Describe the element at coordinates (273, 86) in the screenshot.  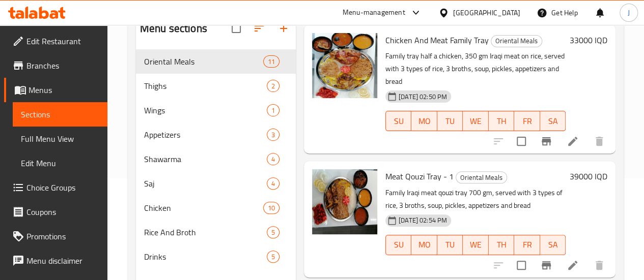
I see `span: 2` at that location.